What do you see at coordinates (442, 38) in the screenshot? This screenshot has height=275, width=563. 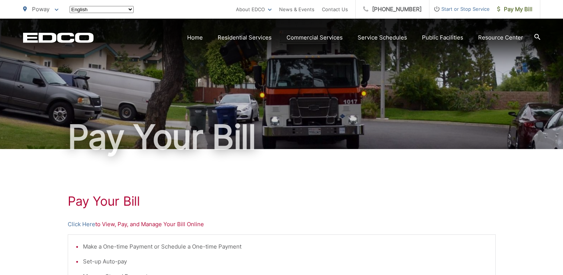 I see `a: Public Facilities` at bounding box center [442, 38].